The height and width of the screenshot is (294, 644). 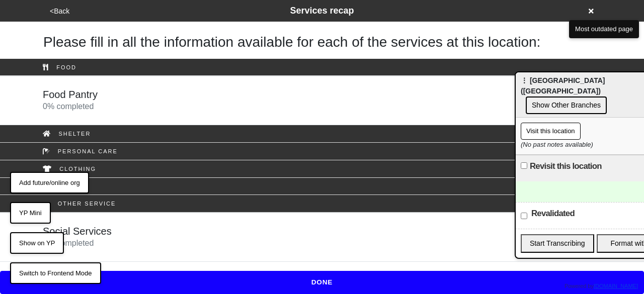 What do you see at coordinates (558, 243) in the screenshot?
I see `button: Start Transcribing` at bounding box center [558, 243].